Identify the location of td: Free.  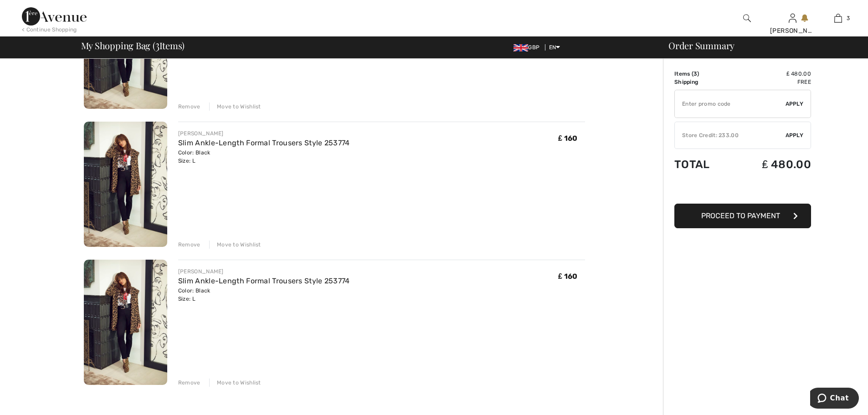
(771, 82).